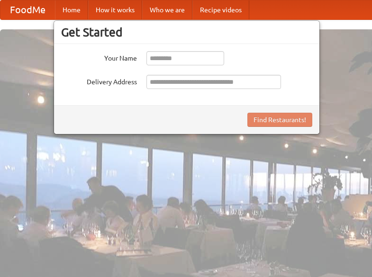 The image size is (372, 277). Describe the element at coordinates (221, 10) in the screenshot. I see `a: Recipe videos` at that location.